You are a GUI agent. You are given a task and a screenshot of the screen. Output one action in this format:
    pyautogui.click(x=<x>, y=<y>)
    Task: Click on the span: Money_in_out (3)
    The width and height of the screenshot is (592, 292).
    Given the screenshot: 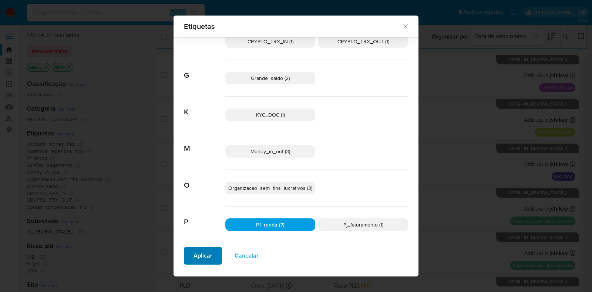 What is the action you would take?
    pyautogui.click(x=270, y=151)
    